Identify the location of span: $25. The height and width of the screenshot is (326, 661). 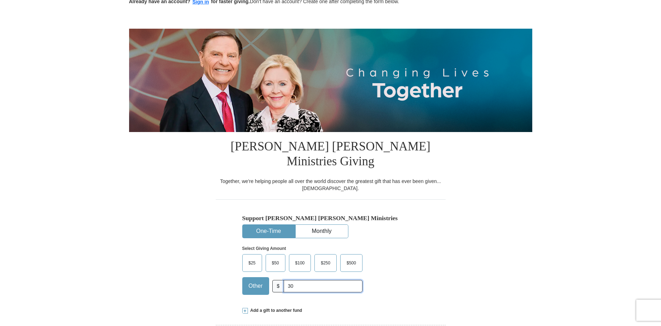
(252, 263).